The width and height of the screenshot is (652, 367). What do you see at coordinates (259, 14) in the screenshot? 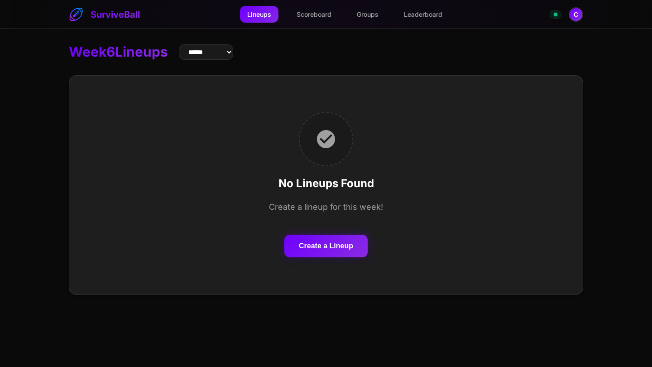
I see `a: Lineups` at bounding box center [259, 14].